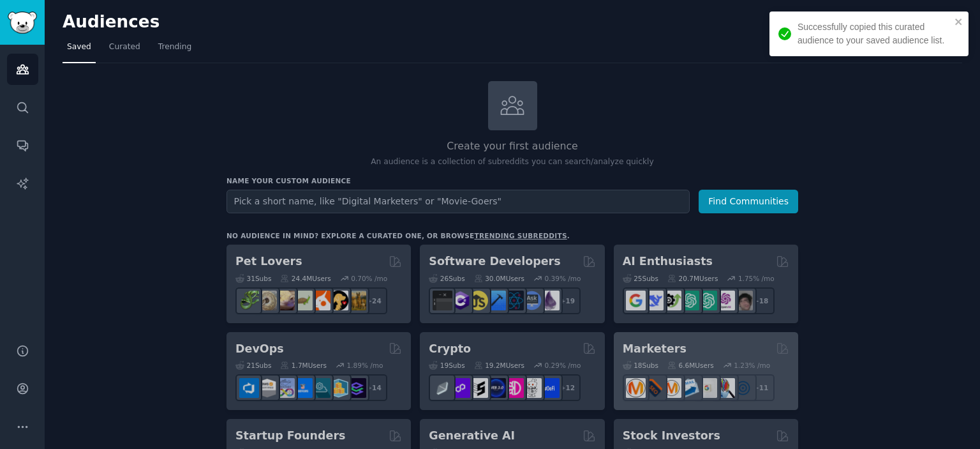 The image size is (980, 449). What do you see at coordinates (512, 146) in the screenshot?
I see `h2: Create your first audience` at bounding box center [512, 146].